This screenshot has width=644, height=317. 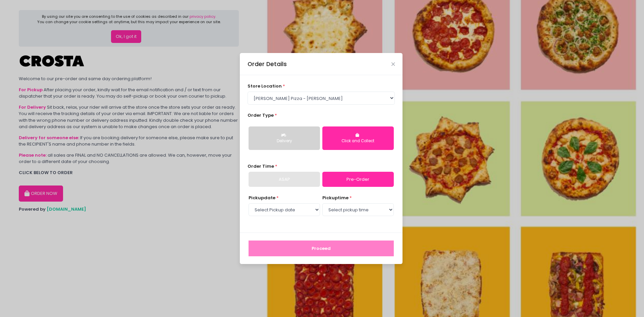 I want to click on span: pickup time, so click(x=335, y=198).